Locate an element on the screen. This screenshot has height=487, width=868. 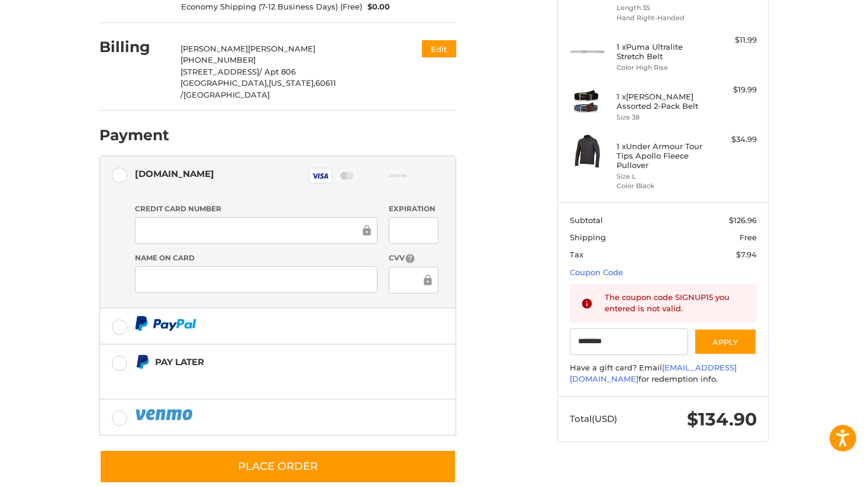
label: CVV is located at coordinates (413, 258).